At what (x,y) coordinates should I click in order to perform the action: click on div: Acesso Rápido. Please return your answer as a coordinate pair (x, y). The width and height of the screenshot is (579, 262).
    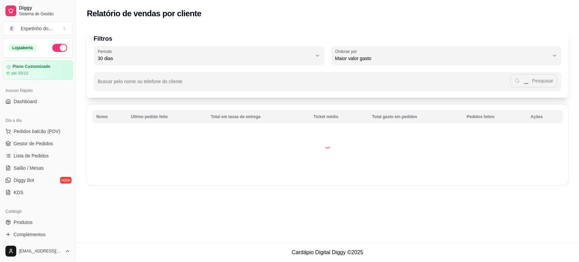
    Looking at the image, I should click on (38, 91).